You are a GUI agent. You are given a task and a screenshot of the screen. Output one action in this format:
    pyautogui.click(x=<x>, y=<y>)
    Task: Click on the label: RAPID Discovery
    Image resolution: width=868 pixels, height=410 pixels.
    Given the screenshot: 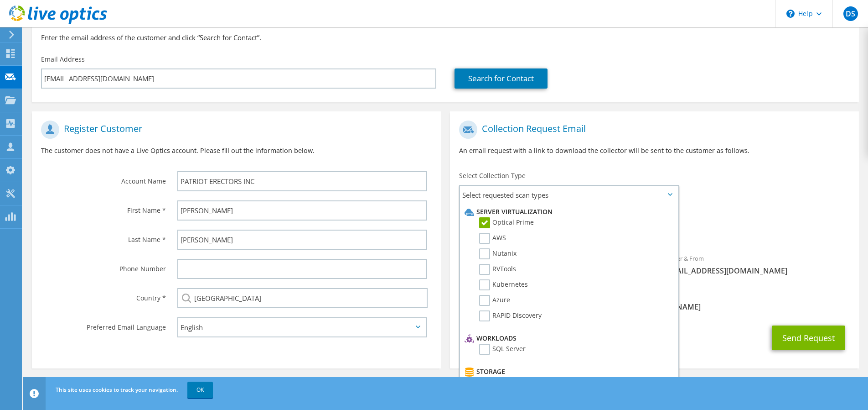 What is the action you would take?
    pyautogui.click(x=510, y=316)
    